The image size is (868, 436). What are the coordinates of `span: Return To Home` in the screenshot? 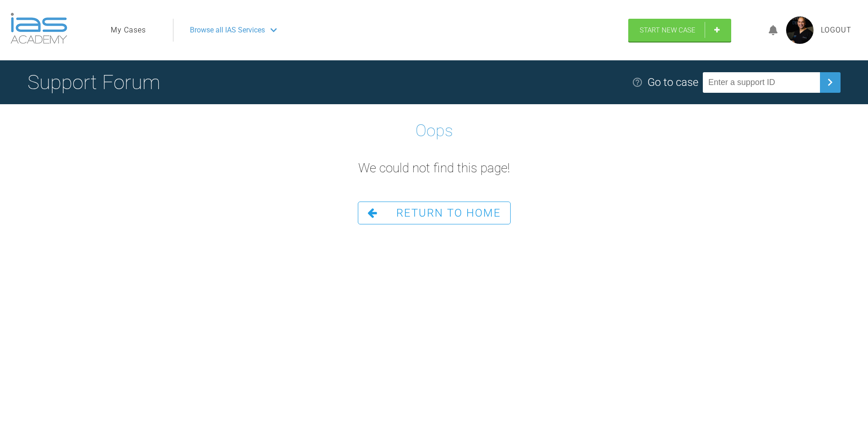 It's located at (448, 213).